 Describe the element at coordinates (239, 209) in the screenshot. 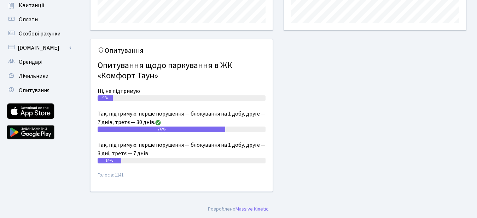

I see `div: Розроблено .` at that location.